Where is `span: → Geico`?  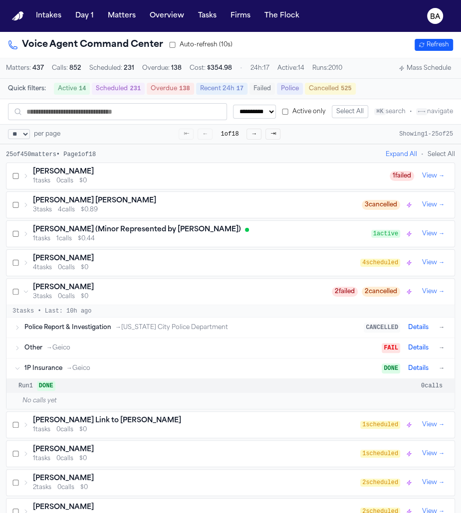
span: → Geico is located at coordinates (78, 369).